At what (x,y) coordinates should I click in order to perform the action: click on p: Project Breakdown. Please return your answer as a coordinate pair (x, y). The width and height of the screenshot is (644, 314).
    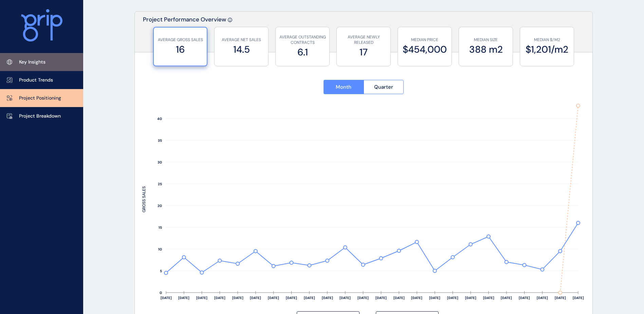
    Looking at the image, I should click on (40, 116).